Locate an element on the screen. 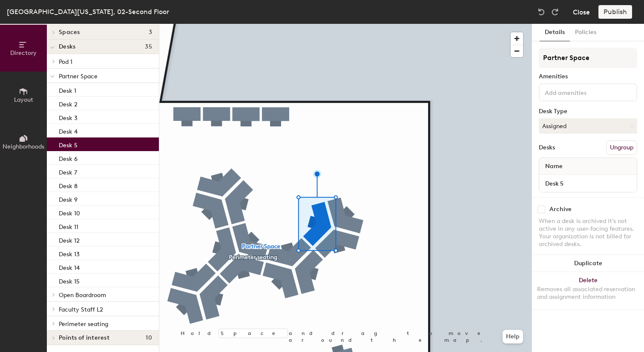 Image resolution: width=644 pixels, height=352 pixels. p: Desk 2 is located at coordinates (68, 103).